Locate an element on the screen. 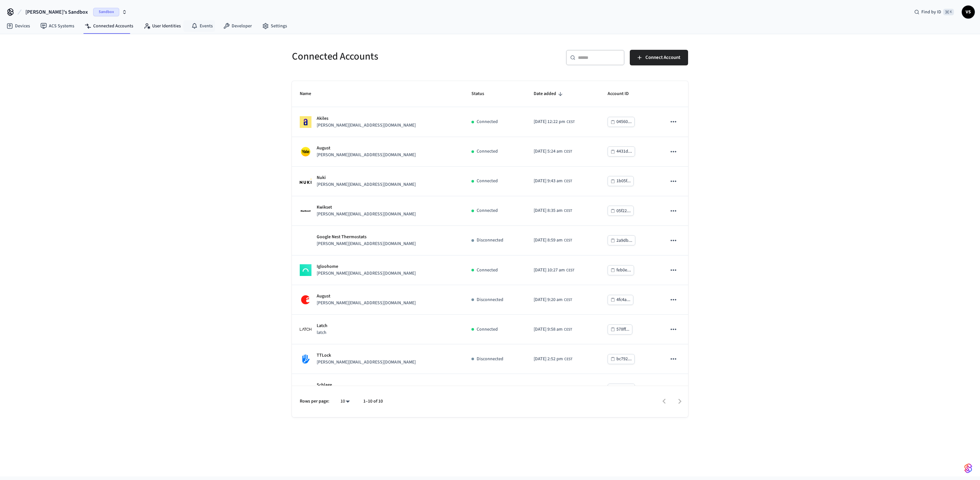  img: Latch Building is located at coordinates (306, 330).